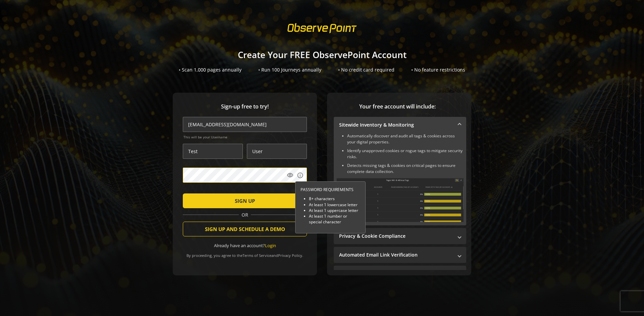 This screenshot has width=644, height=316. I want to click on div: By proceeding, you agree to the and ., so click(245, 253).